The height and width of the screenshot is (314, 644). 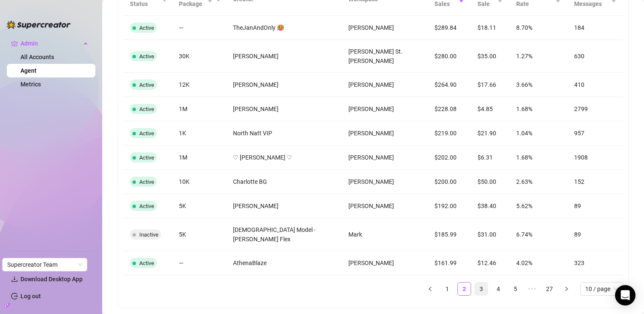 I want to click on td: 1.27%, so click(x=539, y=56).